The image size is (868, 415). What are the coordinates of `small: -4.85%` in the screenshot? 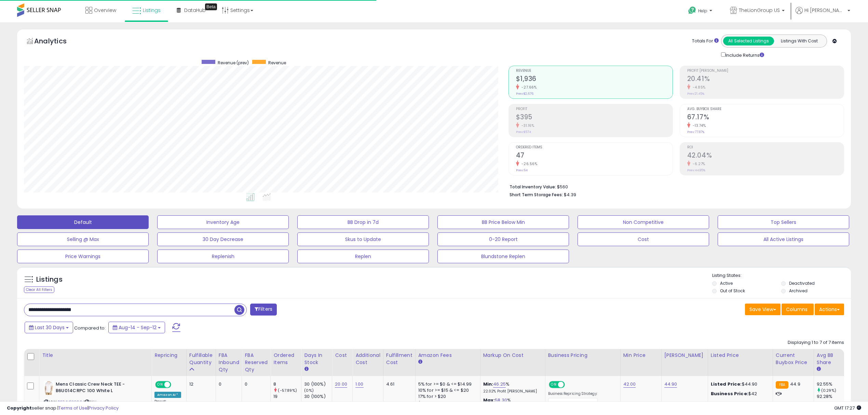 It's located at (698, 87).